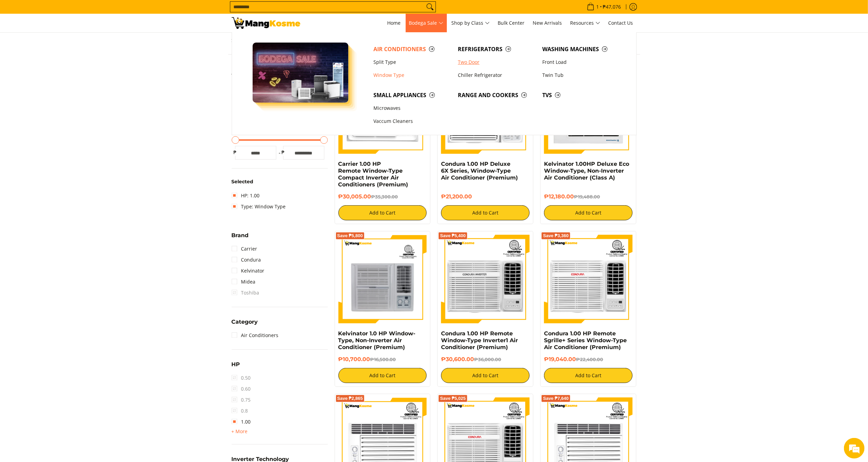 This screenshot has width=868, height=462. Describe the element at coordinates (383, 359) in the screenshot. I see `h6: ₱10,700.00` at that location.